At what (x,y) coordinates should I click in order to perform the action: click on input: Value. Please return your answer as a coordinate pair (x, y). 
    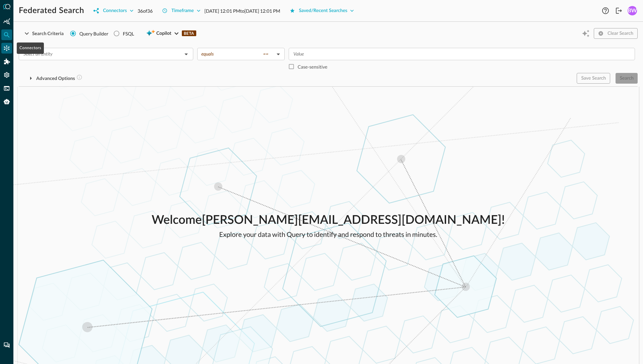
    Looking at the image, I should click on (461, 54).